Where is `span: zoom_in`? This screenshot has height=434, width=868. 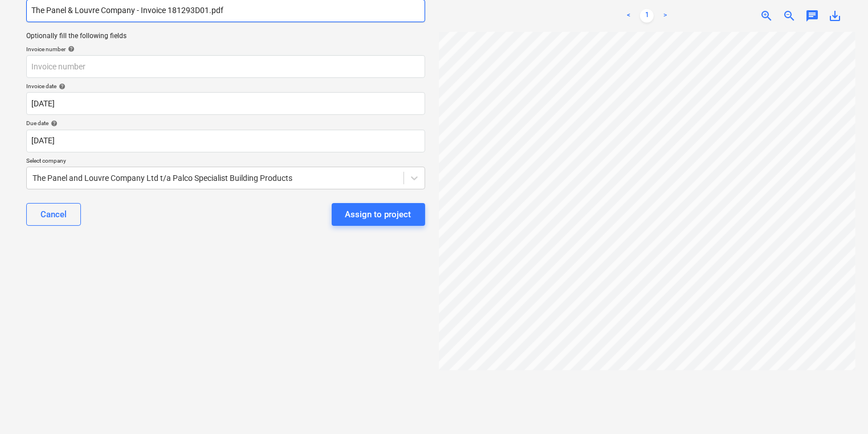 span: zoom_in is located at coordinates (766, 16).